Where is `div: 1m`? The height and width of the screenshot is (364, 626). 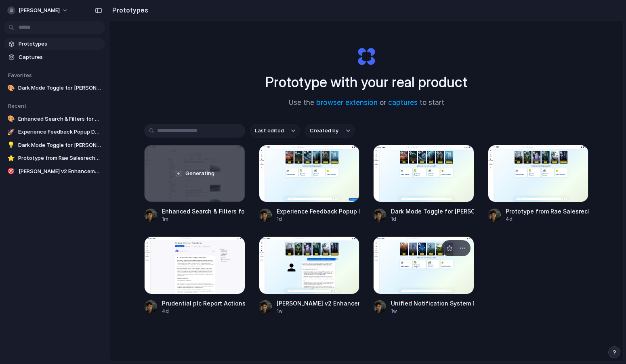 div: 1m is located at coordinates (204, 219).